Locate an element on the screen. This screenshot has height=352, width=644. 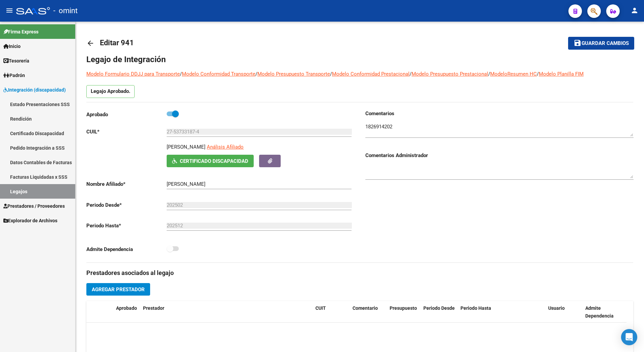
h1: Legajo de Integración is located at coordinates (360, 59).